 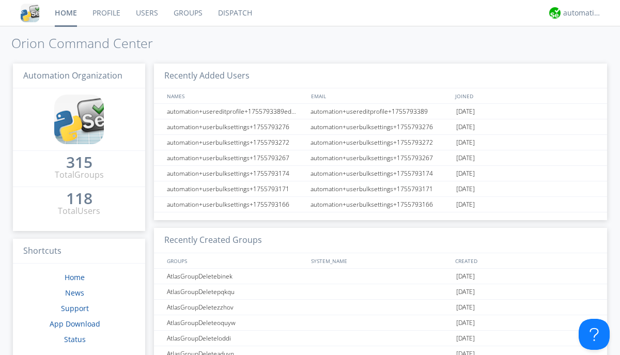 I want to click on div: automation+usereditprofile+1755793389editedautomation+usereditprofile+1755793389, so click(x=236, y=111).